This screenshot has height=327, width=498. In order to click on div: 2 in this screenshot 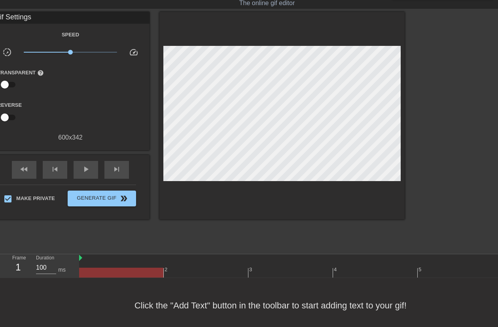, I will do `click(167, 270)`.